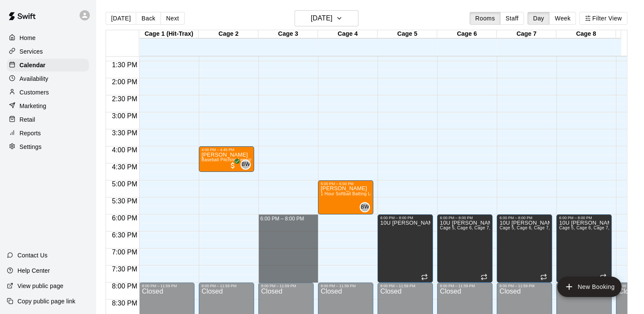 Image resolution: width=644 pixels, height=314 pixels. I want to click on div: Cage 6, so click(466, 34).